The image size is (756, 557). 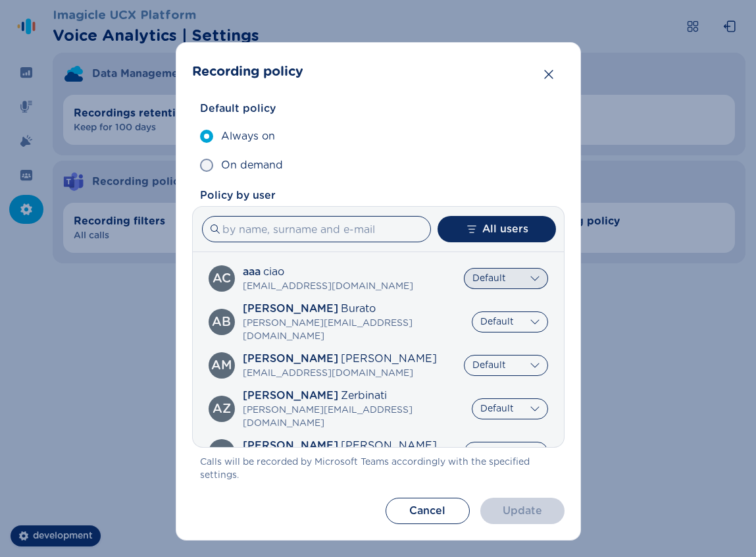 I want to click on div: Alvera Mills, so click(x=222, y=366).